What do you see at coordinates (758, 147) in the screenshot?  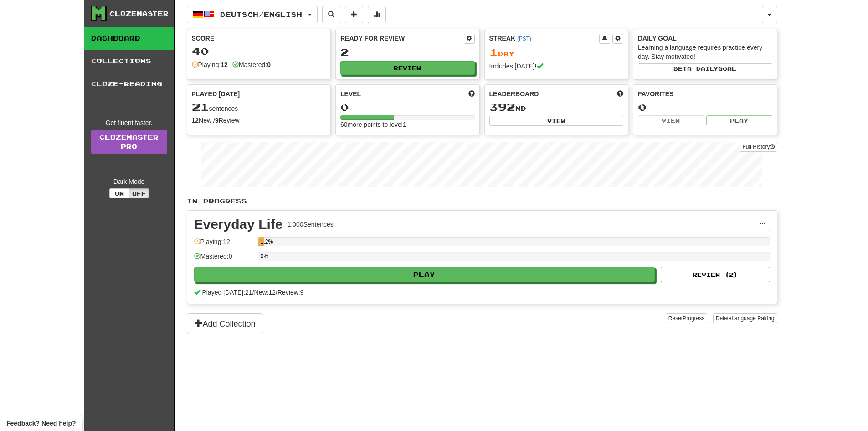 I see `button: Full History` at bounding box center [758, 147].